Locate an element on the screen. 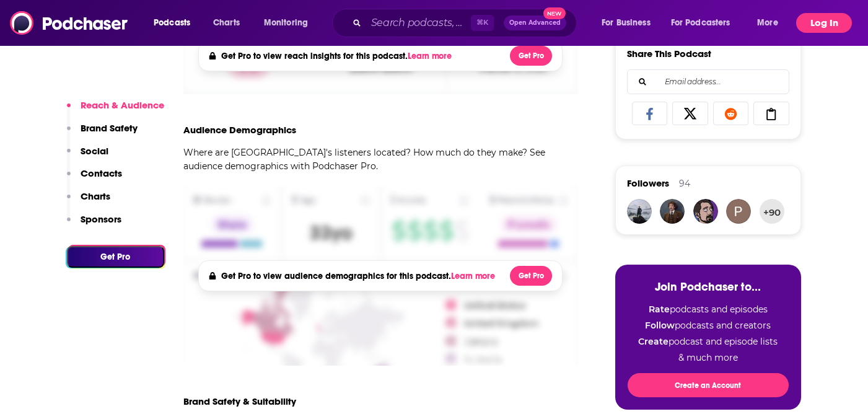 The image size is (868, 414). a: NowOrNever is located at coordinates (706, 211).